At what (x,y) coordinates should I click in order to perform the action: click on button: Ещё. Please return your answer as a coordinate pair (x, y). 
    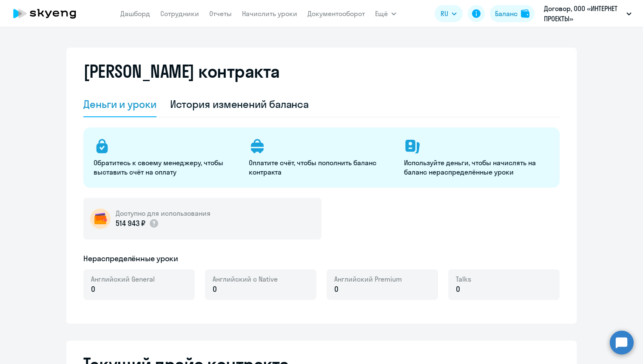
    Looking at the image, I should click on (386, 14).